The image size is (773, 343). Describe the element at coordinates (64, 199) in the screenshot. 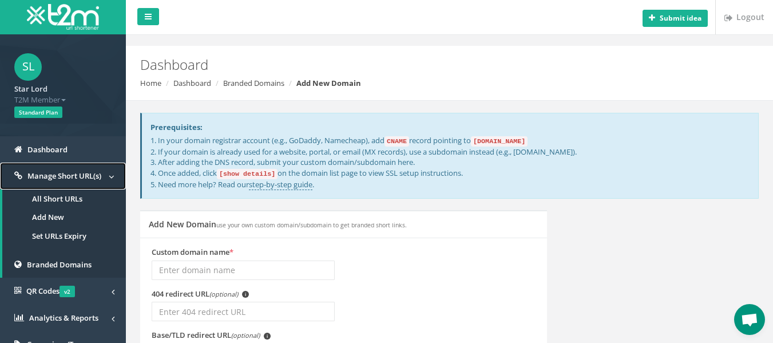

I see `a: All Short URLs` at that location.